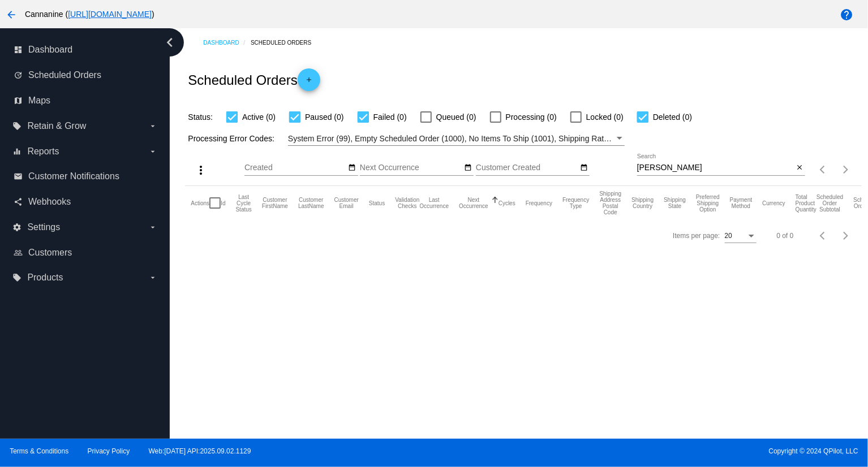 This screenshot has width=868, height=467. Describe the element at coordinates (17, 227) in the screenshot. I see `i: settings` at that location.